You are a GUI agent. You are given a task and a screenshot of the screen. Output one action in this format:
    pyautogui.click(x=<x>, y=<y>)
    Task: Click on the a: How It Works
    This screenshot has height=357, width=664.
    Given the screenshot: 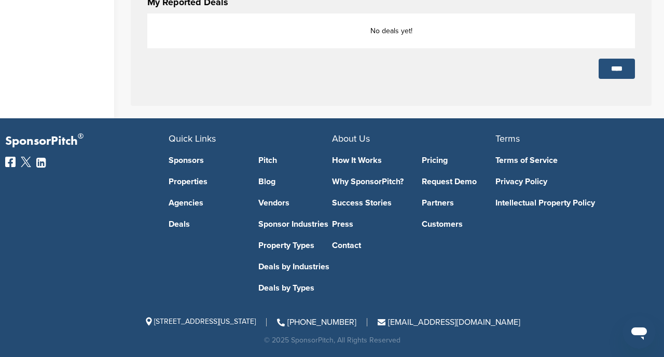 What is the action you would take?
    pyautogui.click(x=369, y=160)
    